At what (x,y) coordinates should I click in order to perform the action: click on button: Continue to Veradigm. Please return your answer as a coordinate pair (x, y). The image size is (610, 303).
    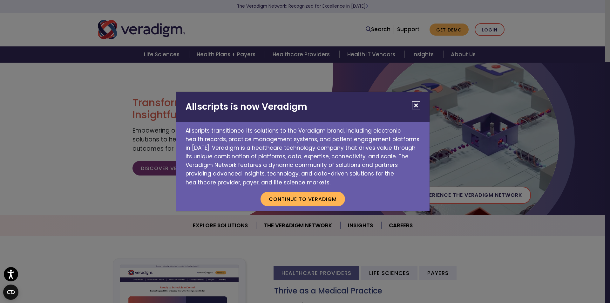
    Looking at the image, I should click on (303, 199).